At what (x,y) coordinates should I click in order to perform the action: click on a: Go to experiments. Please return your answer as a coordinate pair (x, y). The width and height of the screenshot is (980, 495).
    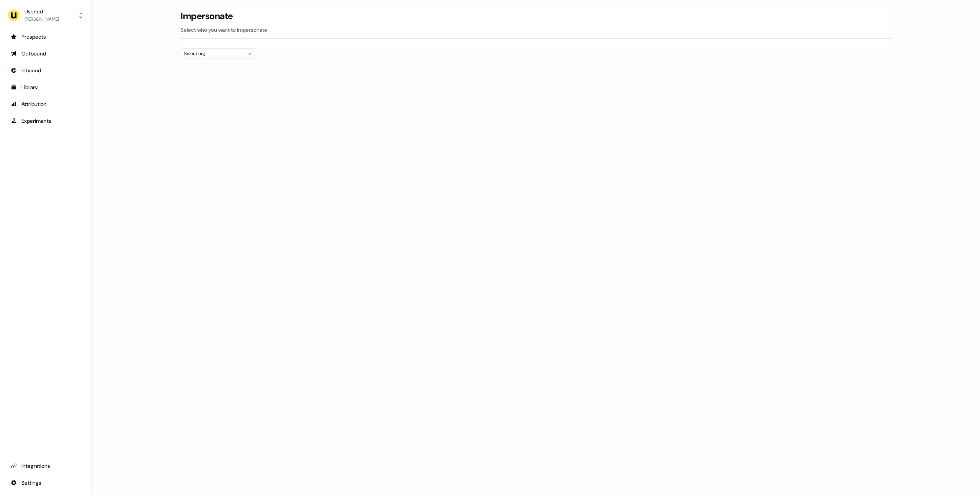
    Looking at the image, I should click on (46, 121).